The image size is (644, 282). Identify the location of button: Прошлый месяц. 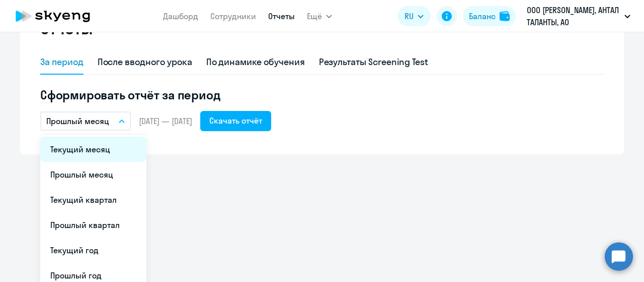
(86, 121).